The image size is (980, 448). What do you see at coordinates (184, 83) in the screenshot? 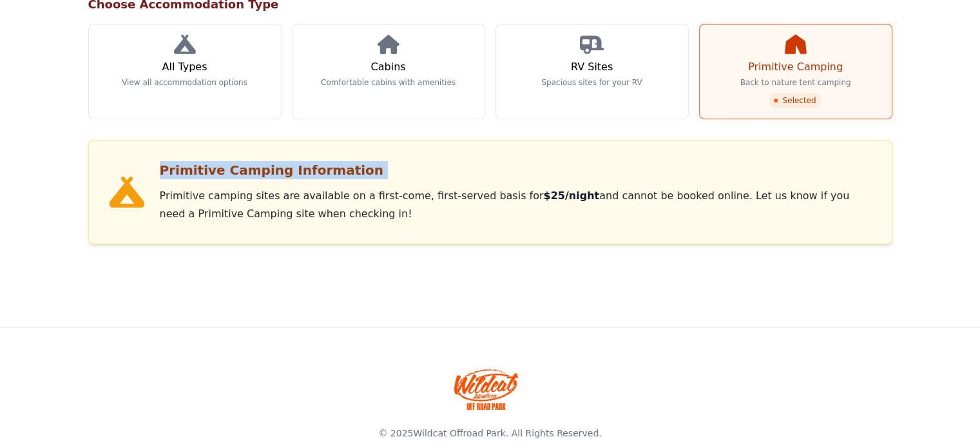
I see `p: View all accommodation options` at bounding box center [184, 83].